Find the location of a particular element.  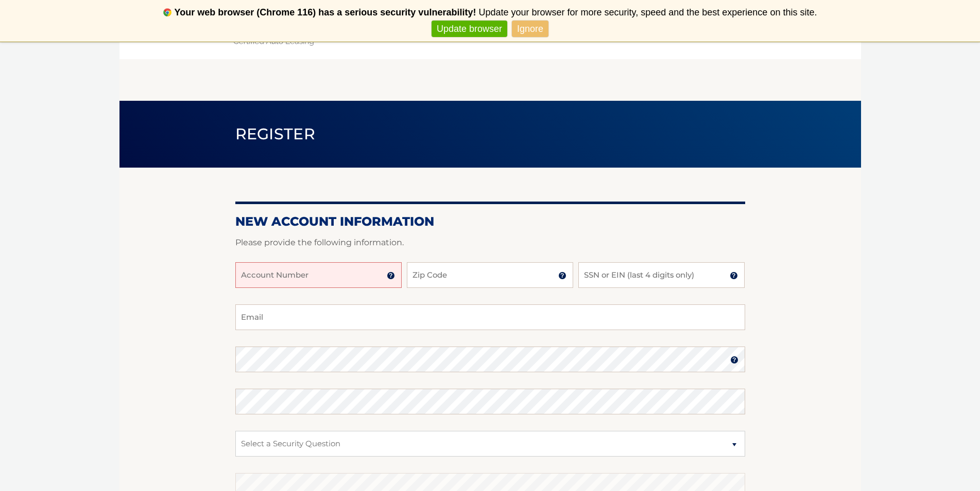

h2: New Account Information is located at coordinates (490, 222).